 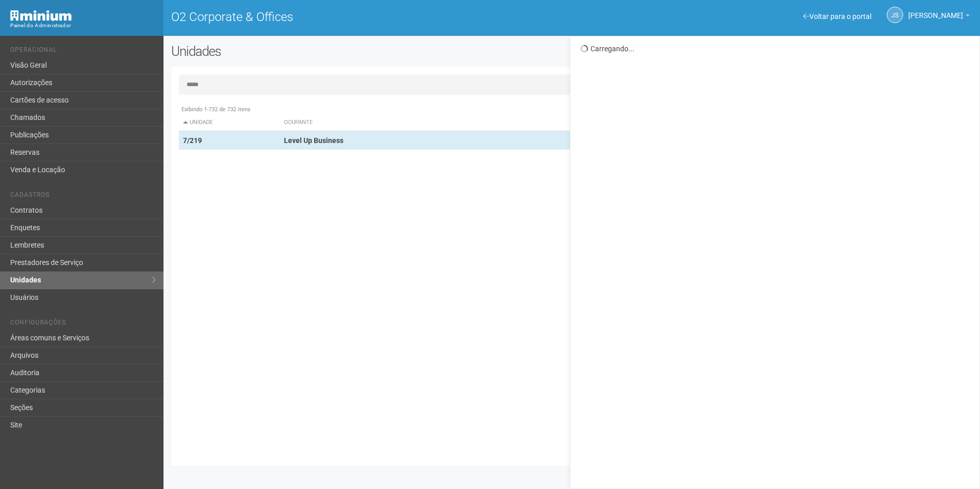 I want to click on a: JS, so click(x=895, y=15).